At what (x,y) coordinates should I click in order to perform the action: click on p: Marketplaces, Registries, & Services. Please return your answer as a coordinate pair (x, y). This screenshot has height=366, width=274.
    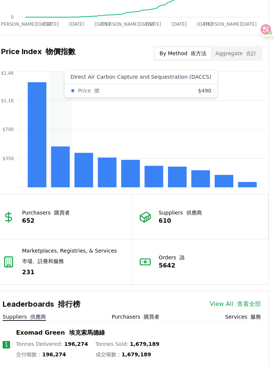
    Looking at the image, I should click on (69, 258).